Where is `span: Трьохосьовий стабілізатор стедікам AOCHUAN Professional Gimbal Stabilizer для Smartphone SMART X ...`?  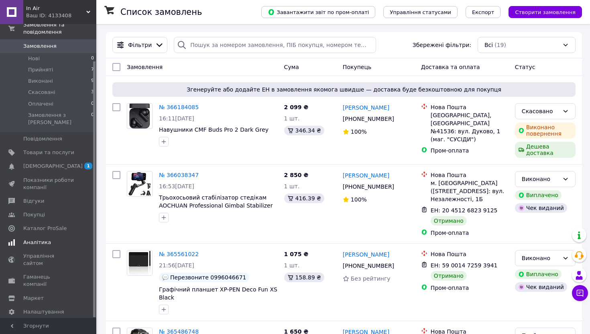
span: Трьохосьовий стабілізатор стедікам AOCHUAN Professional Gimbal Stabilizer для Smartphone SMART X ... is located at coordinates (215, 209).